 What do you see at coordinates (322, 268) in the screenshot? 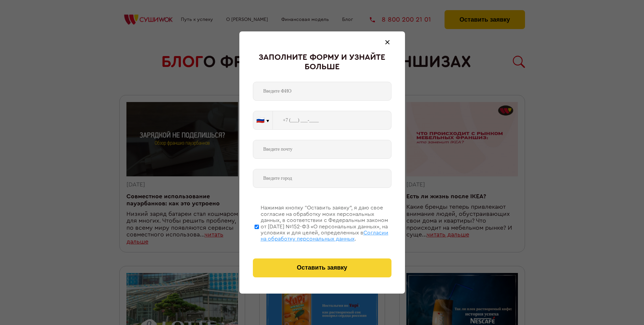
I see `button: Оставить заявку` at bounding box center [322, 268].